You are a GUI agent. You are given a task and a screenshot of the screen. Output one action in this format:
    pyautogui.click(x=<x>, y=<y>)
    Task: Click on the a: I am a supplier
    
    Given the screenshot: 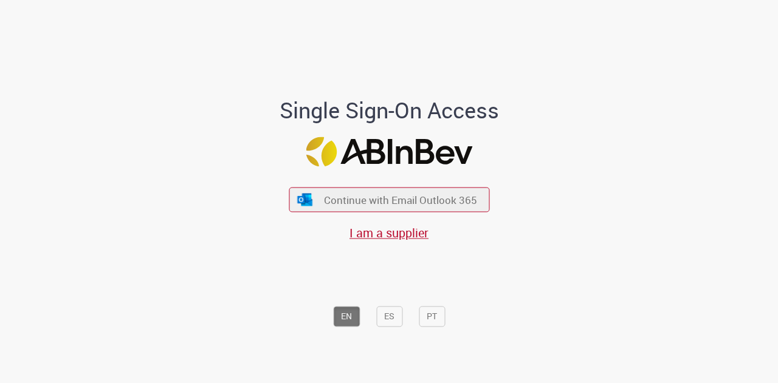 What is the action you would take?
    pyautogui.click(x=389, y=233)
    